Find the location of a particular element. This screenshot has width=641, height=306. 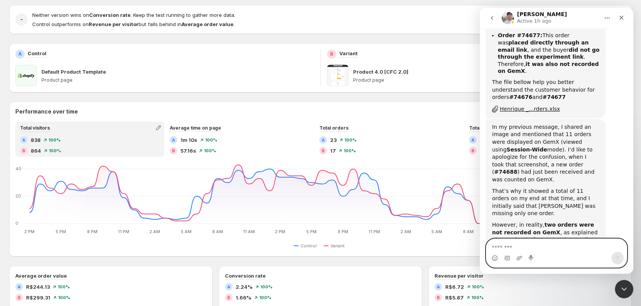

text: 20 is located at coordinates (18, 196).